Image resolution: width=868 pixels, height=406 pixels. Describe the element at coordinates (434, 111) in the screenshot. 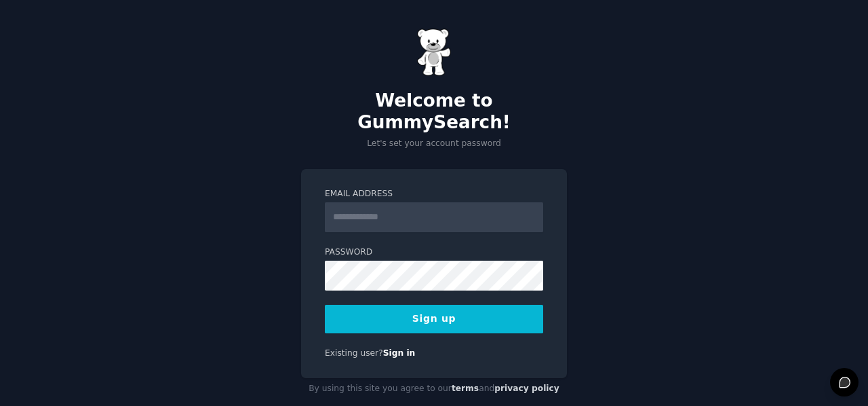

I see `h2: Welcome to GummySearch!` at that location.